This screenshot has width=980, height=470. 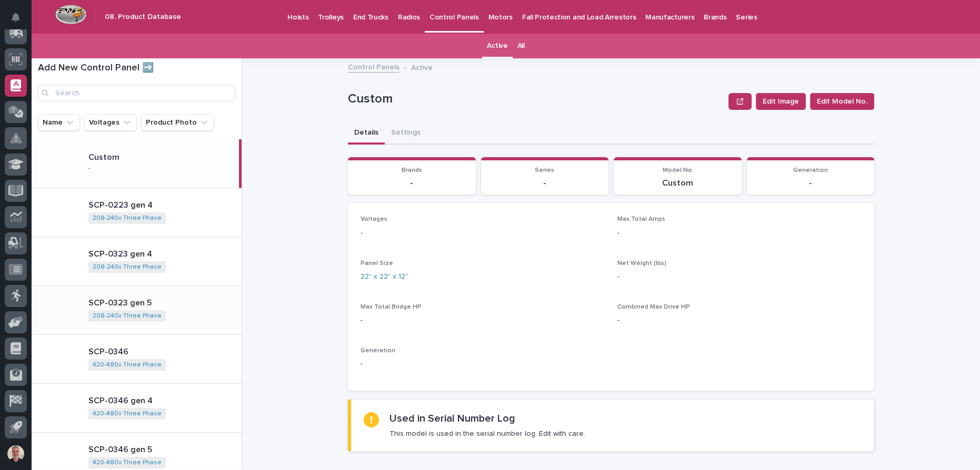 I want to click on span: Edit Model No., so click(x=842, y=102).